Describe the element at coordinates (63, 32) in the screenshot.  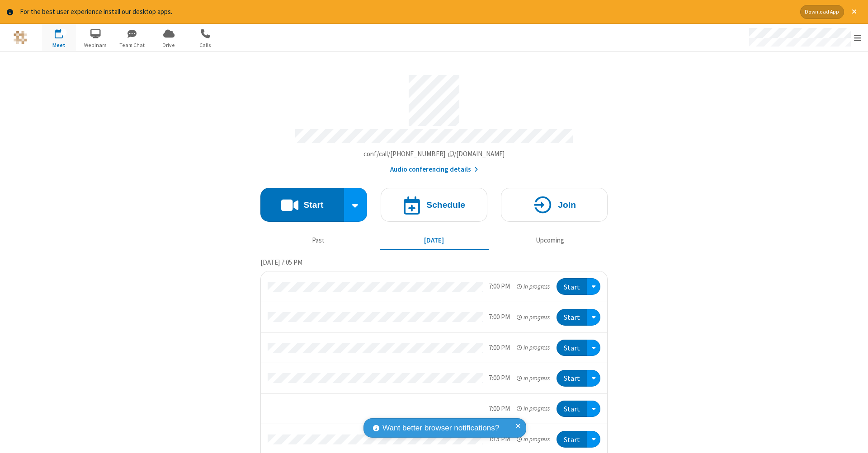
I see `div: 9` at that location.